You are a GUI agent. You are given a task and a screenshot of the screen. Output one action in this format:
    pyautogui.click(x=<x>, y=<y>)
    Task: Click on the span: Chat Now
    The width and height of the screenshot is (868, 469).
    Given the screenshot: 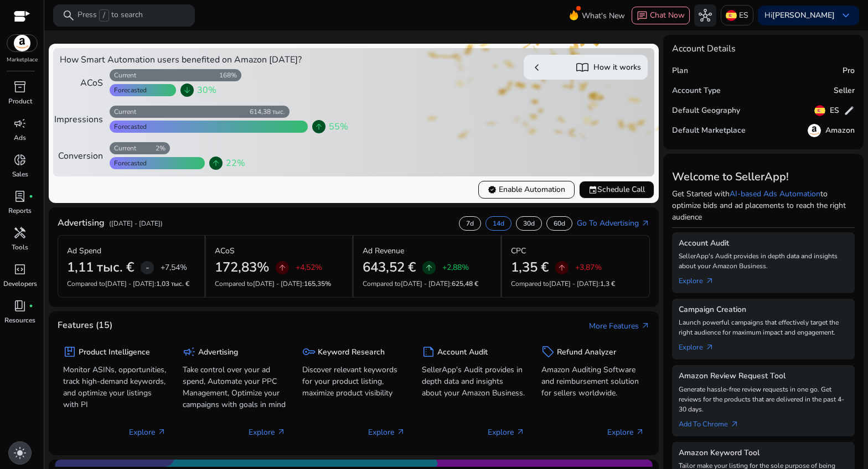 What is the action you would take?
    pyautogui.click(x=667, y=15)
    